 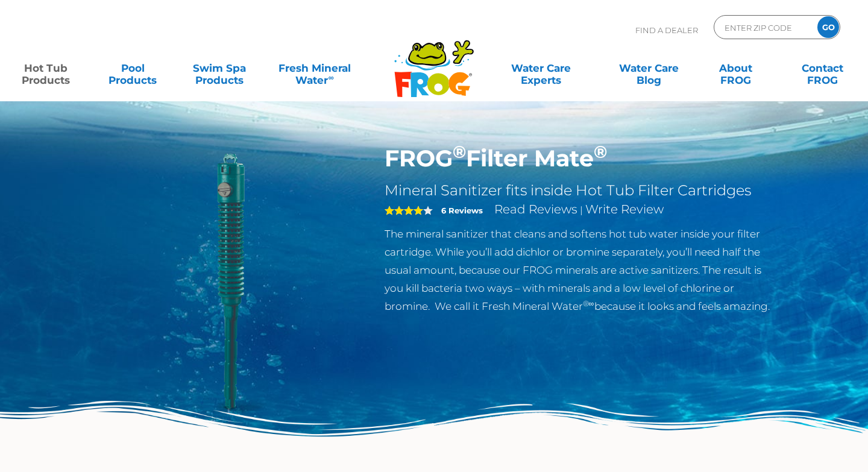 What do you see at coordinates (314, 68) in the screenshot?
I see `a: Fresh MineralWater∞` at bounding box center [314, 68].